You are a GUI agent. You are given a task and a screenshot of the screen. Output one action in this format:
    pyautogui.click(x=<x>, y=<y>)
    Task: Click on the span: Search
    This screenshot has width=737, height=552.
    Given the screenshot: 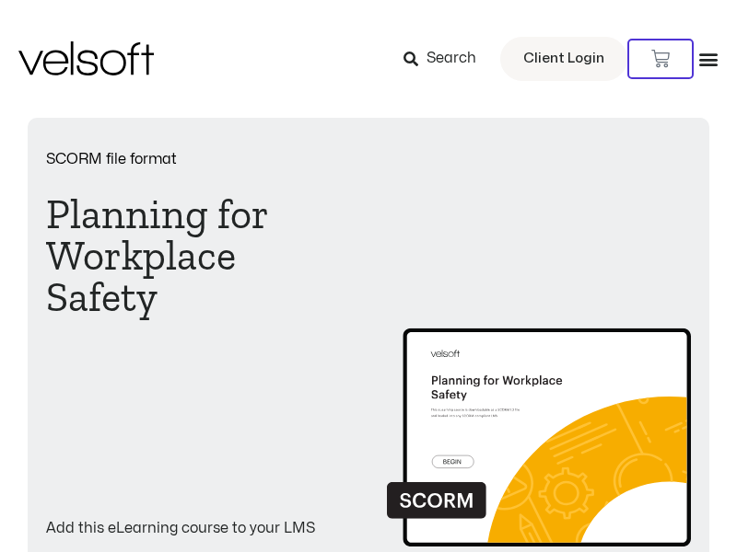 What is the action you would take?
    pyautogui.click(x=451, y=59)
    